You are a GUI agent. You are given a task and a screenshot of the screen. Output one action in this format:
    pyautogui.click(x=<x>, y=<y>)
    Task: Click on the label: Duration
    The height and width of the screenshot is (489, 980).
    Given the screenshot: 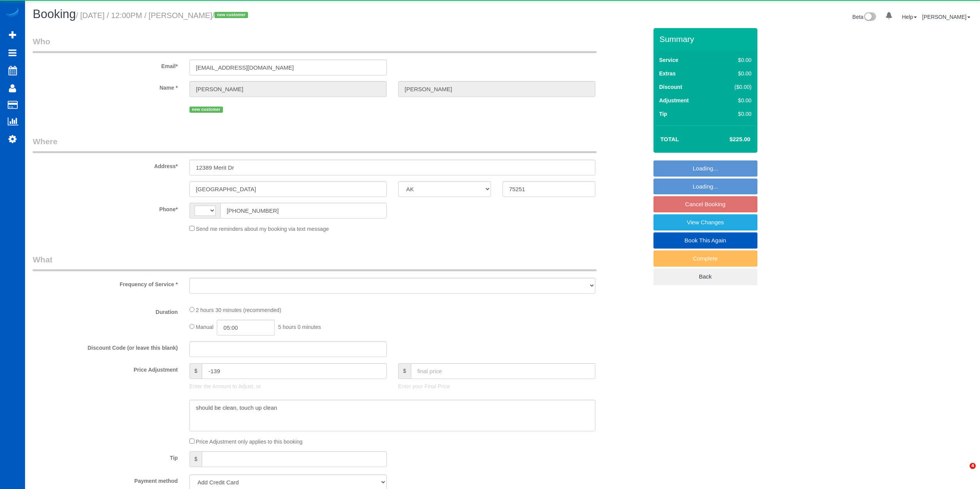 What is the action you would take?
    pyautogui.click(x=105, y=311)
    